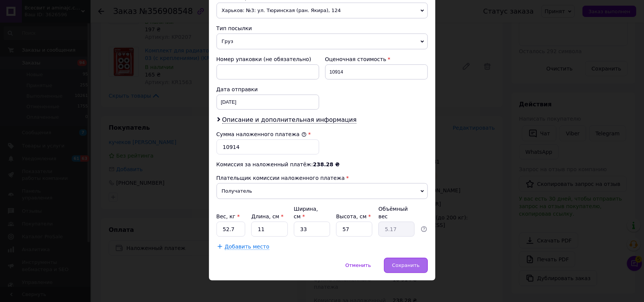 This screenshot has width=644, height=302. I want to click on span: Отменить, so click(358, 265).